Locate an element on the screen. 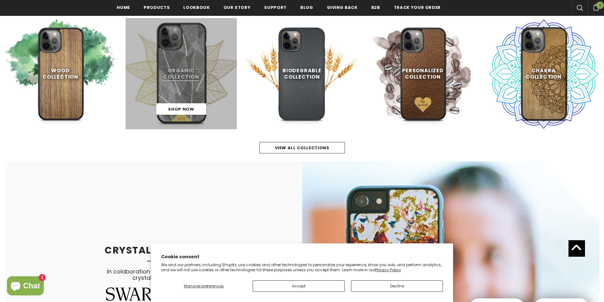 The width and height of the screenshot is (604, 302). span: B2B is located at coordinates (376, 7).